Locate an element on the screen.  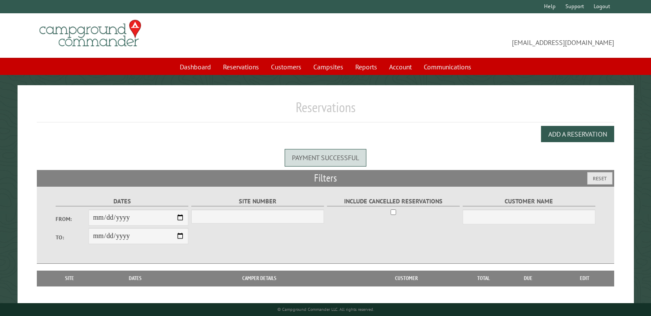
small: © Campground Commander LLC. All rights reserved. is located at coordinates (326, 309).